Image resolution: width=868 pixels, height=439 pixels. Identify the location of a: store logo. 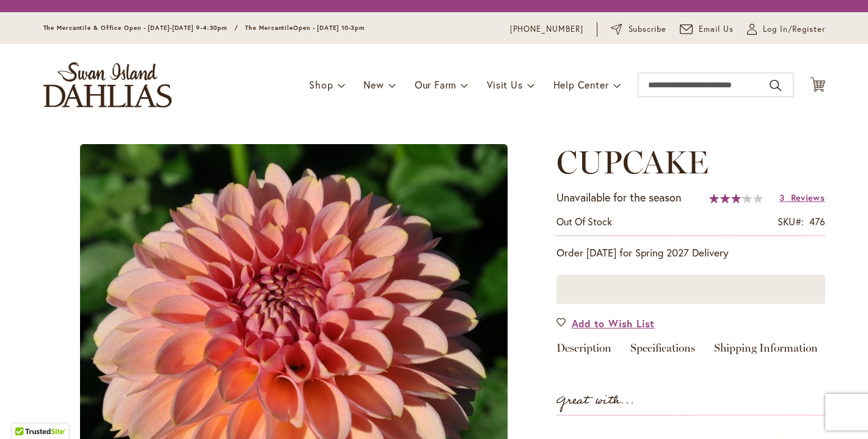
(107, 85).